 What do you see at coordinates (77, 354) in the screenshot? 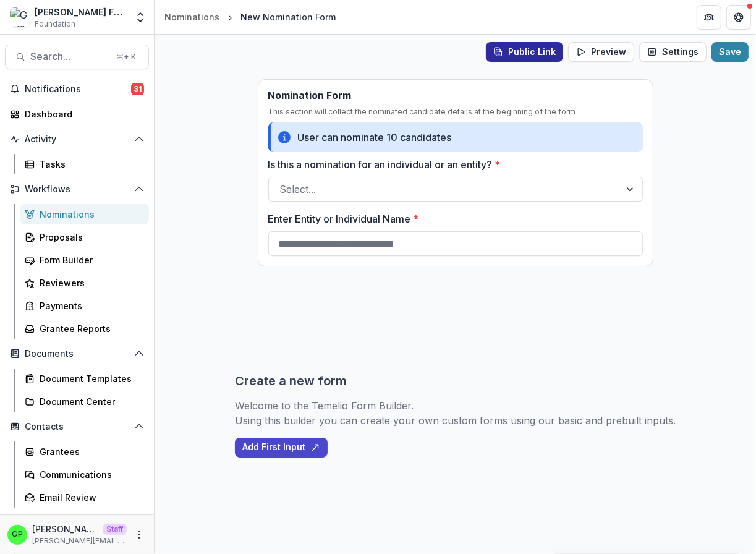
I see `span: Documents` at bounding box center [77, 354].